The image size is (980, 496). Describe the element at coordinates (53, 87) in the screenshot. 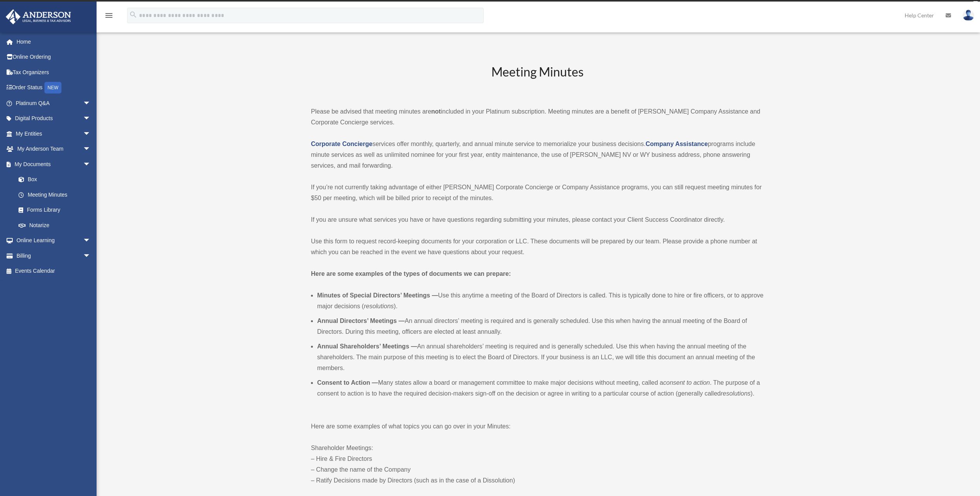

I see `a: Order StatusNEW` at that location.